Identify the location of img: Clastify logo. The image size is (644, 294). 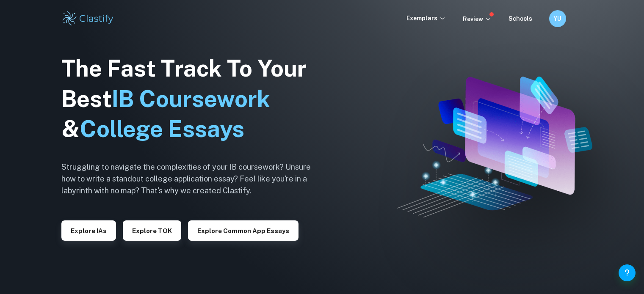
(88, 19).